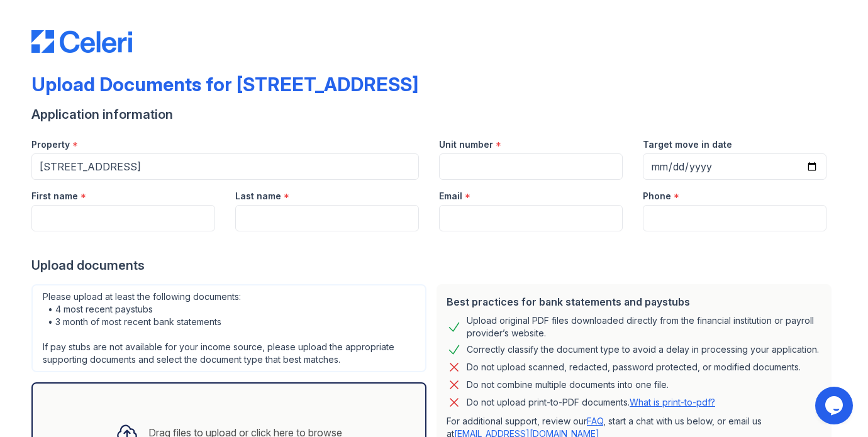  What do you see at coordinates (450, 196) in the screenshot?
I see `label: Email` at bounding box center [450, 196].